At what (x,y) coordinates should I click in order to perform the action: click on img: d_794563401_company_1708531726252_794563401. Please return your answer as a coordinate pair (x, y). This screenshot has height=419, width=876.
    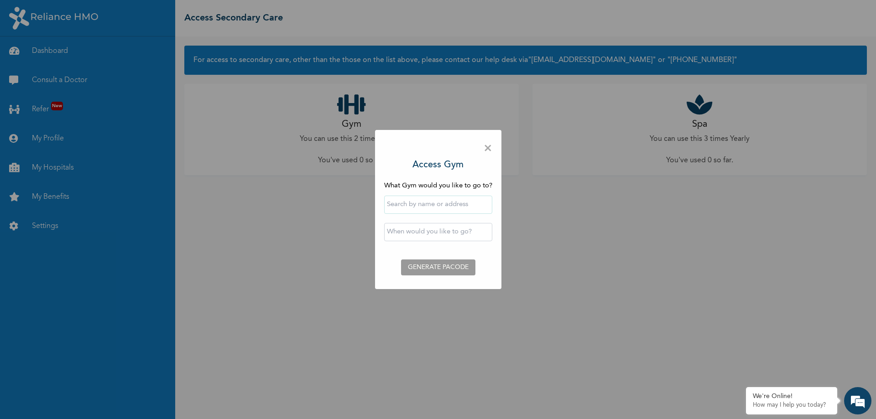
    Looking at the image, I should click on (27, 57).